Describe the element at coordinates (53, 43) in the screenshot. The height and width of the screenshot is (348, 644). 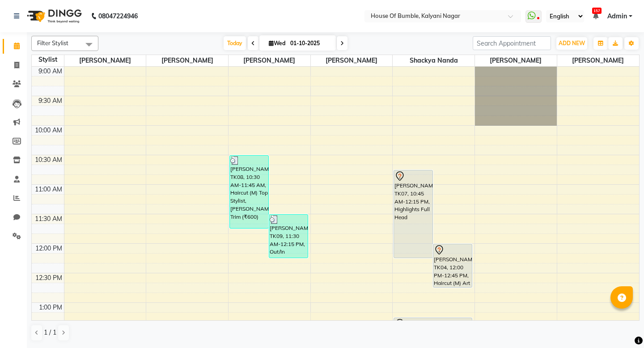
I see `span: Filter Stylist` at that location.